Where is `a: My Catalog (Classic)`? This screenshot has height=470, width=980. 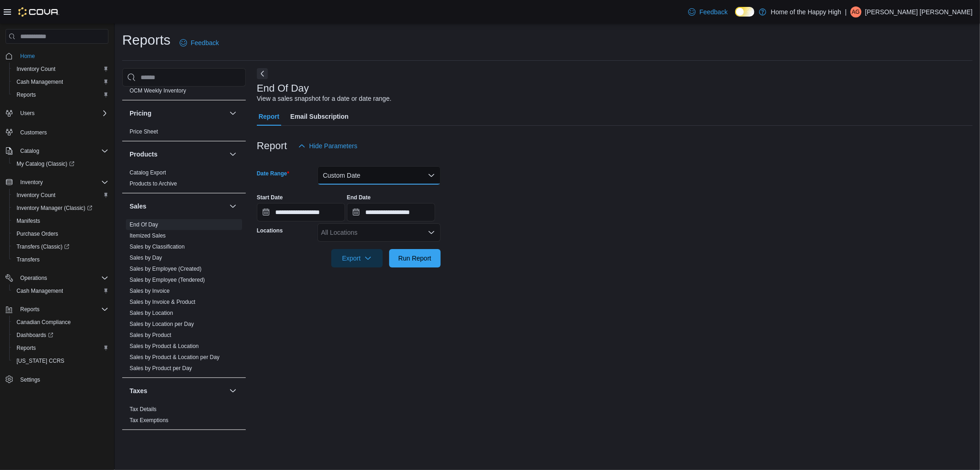 a: My Catalog (Classic) is located at coordinates (61, 164).